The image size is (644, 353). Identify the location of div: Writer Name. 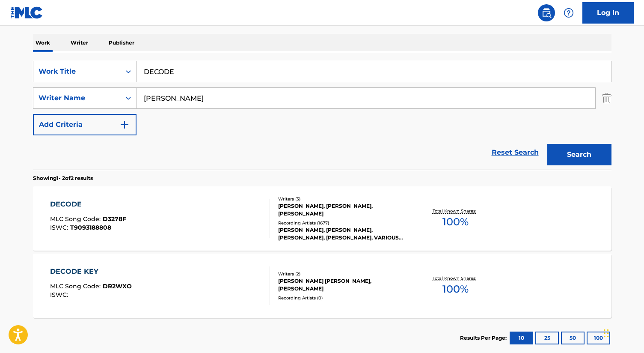
(77, 98).